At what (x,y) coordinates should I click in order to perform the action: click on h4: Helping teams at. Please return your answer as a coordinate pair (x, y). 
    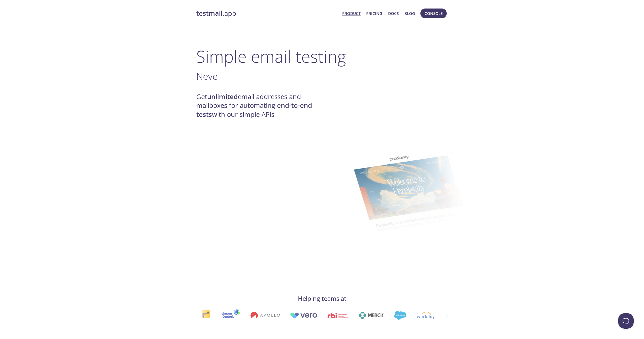
    Looking at the image, I should click on (322, 299).